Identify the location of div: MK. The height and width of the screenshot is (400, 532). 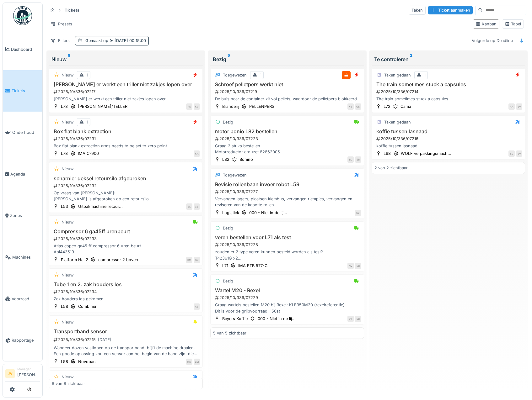
(189, 362).